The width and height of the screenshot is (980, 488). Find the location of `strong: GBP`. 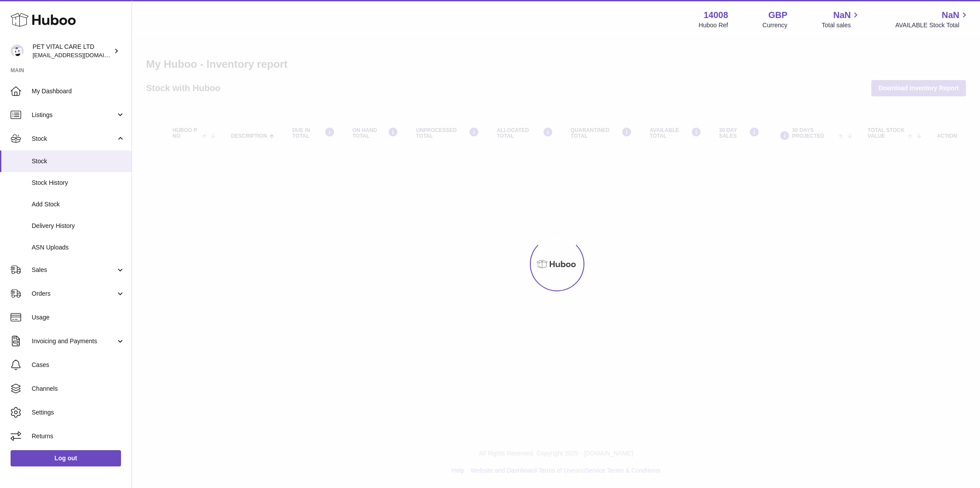

strong: GBP is located at coordinates (777, 15).